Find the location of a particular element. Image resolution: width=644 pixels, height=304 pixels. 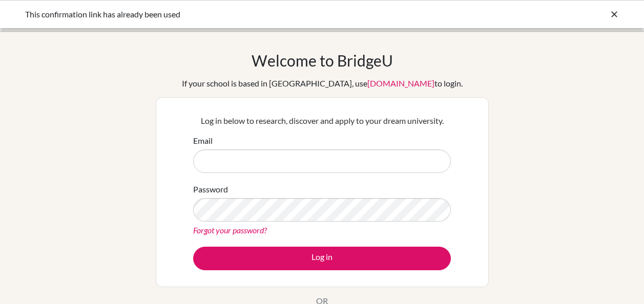

a: Forgot your password? is located at coordinates (230, 230).